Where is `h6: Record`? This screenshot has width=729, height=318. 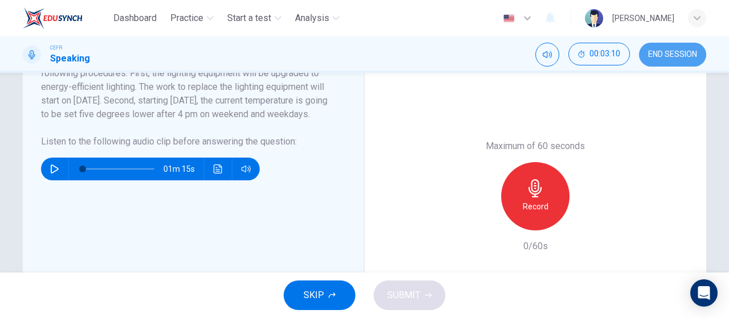 h6: Record is located at coordinates (535, 207).